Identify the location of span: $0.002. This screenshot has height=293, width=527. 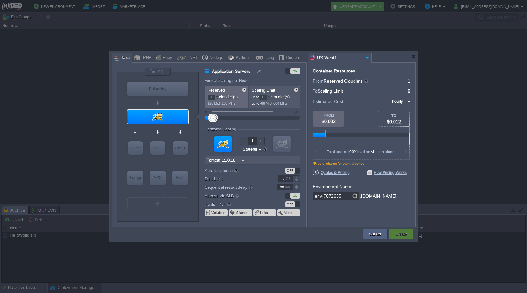
(328, 121).